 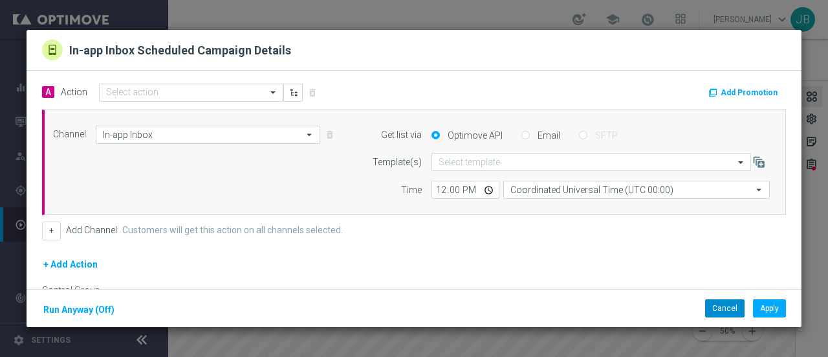 I want to click on div: Control Group Optimization, so click(x=96, y=296).